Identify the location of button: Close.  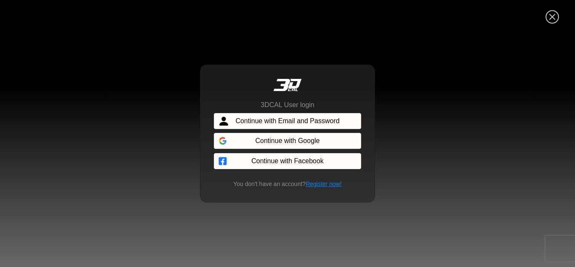
(553, 17).